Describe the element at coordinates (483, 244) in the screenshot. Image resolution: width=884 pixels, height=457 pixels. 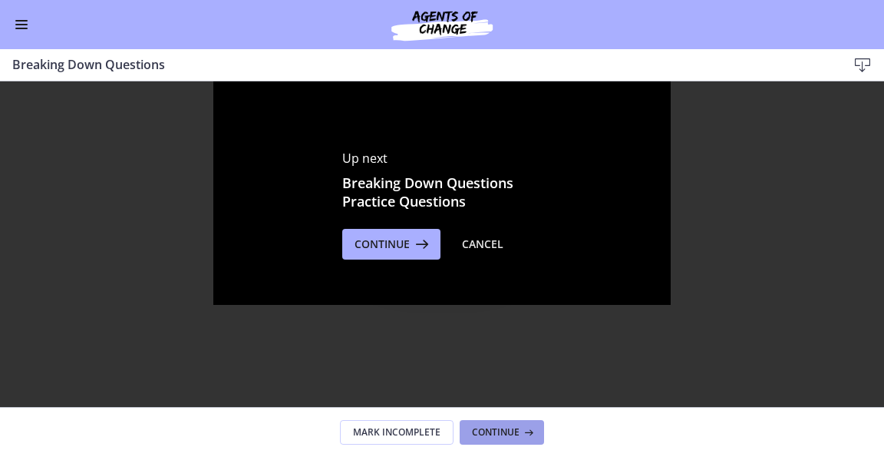
I see `button: Cancel` at that location.